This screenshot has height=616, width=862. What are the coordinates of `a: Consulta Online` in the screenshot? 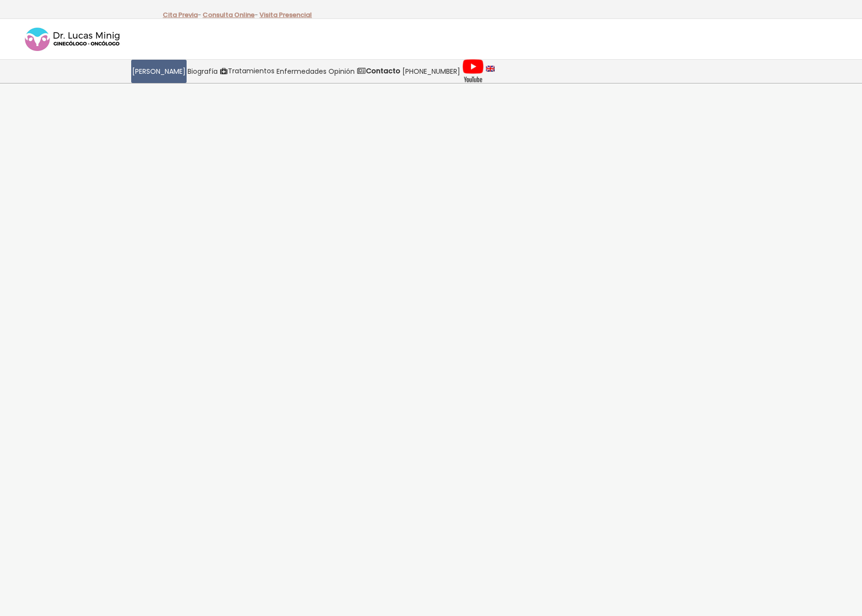 It's located at (228, 15).